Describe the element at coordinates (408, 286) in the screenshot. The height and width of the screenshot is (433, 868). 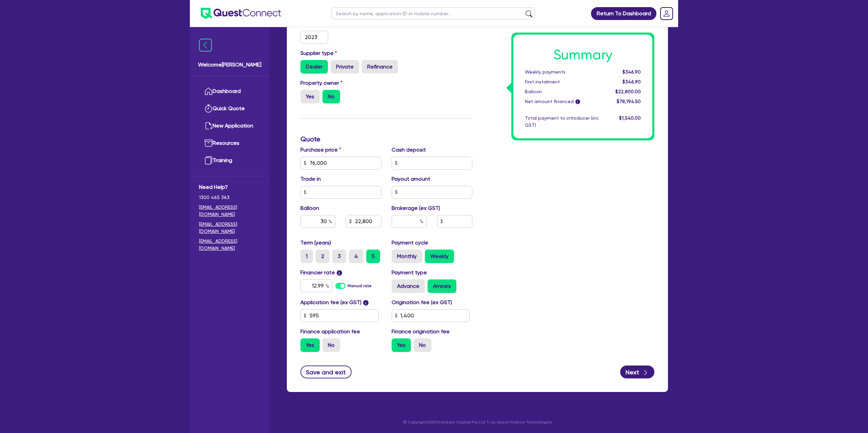
I see `label: Advance` at that location.